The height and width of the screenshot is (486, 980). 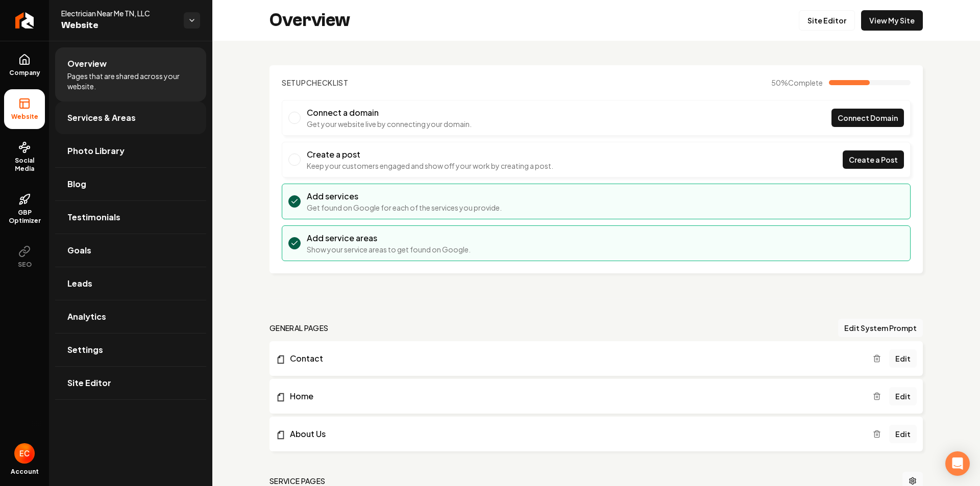 What do you see at coordinates (130, 184) in the screenshot?
I see `a: Blog` at bounding box center [130, 184].